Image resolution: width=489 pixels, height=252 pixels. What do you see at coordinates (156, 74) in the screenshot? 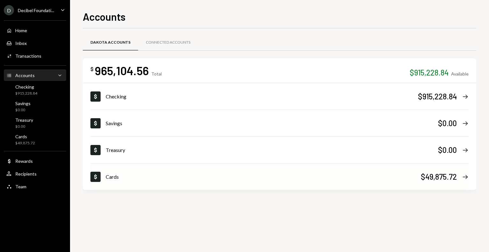
I see `div: Total` at bounding box center [156, 74].